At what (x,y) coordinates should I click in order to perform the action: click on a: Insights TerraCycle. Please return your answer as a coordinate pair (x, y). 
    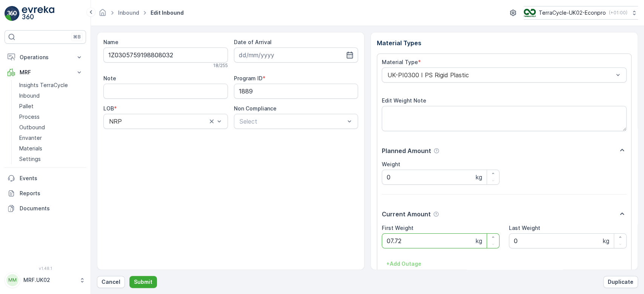
    Looking at the image, I should click on (51, 85).